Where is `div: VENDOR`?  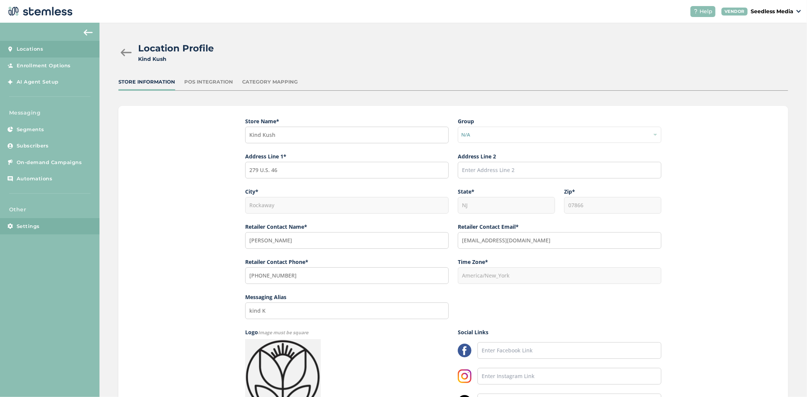
div: VENDOR is located at coordinates (735, 11).